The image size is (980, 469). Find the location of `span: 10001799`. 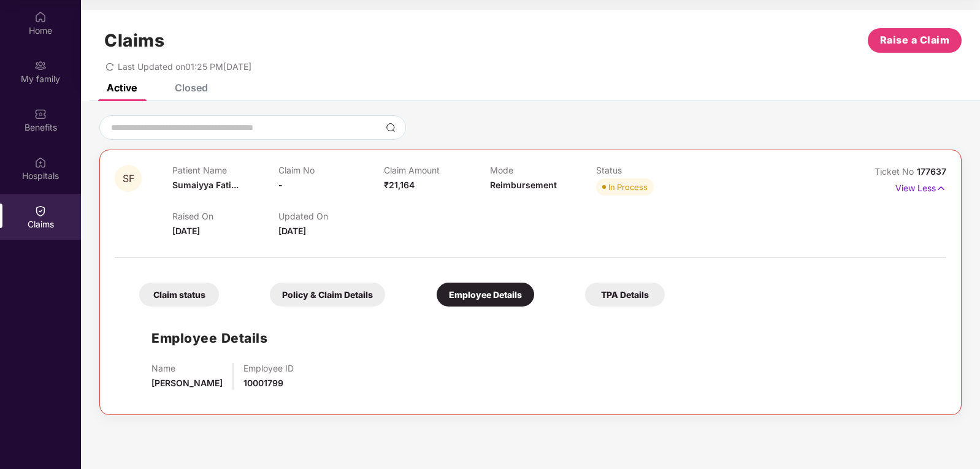

span: 10001799 is located at coordinates (263, 383).